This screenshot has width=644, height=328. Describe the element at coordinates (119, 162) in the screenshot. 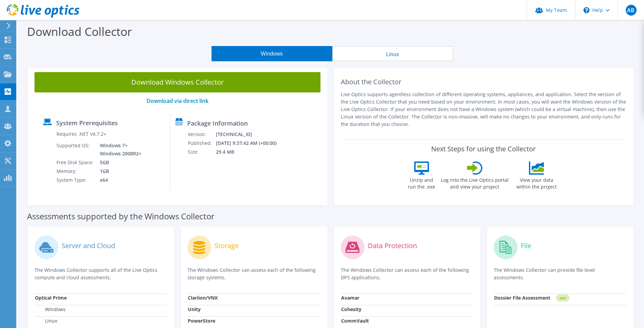

I see `td: 5GB` at that location.